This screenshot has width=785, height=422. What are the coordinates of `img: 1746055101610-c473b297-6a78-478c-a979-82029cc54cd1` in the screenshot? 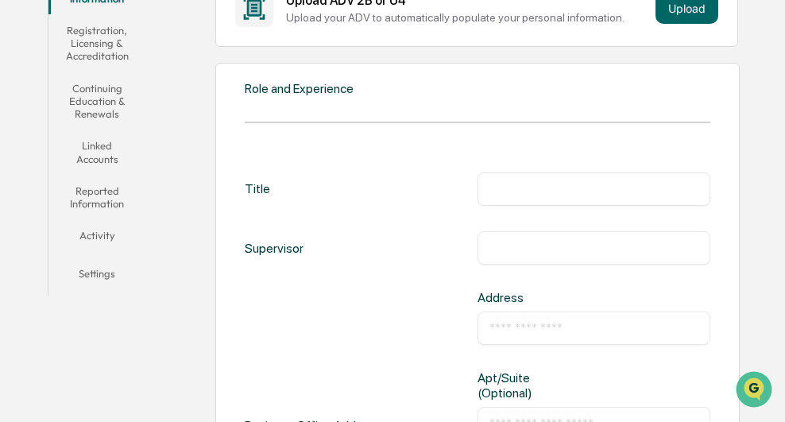 It's located at (30, 171).